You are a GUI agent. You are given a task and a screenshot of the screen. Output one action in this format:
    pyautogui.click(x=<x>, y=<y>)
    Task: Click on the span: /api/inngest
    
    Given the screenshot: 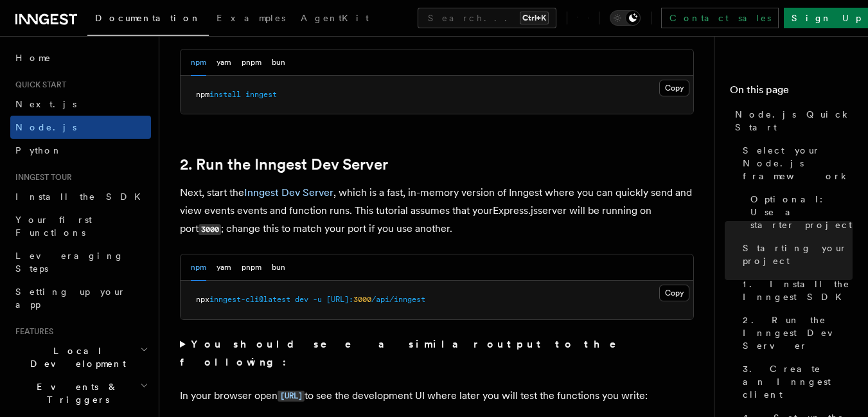 What is the action you would take?
    pyautogui.click(x=398, y=299)
    